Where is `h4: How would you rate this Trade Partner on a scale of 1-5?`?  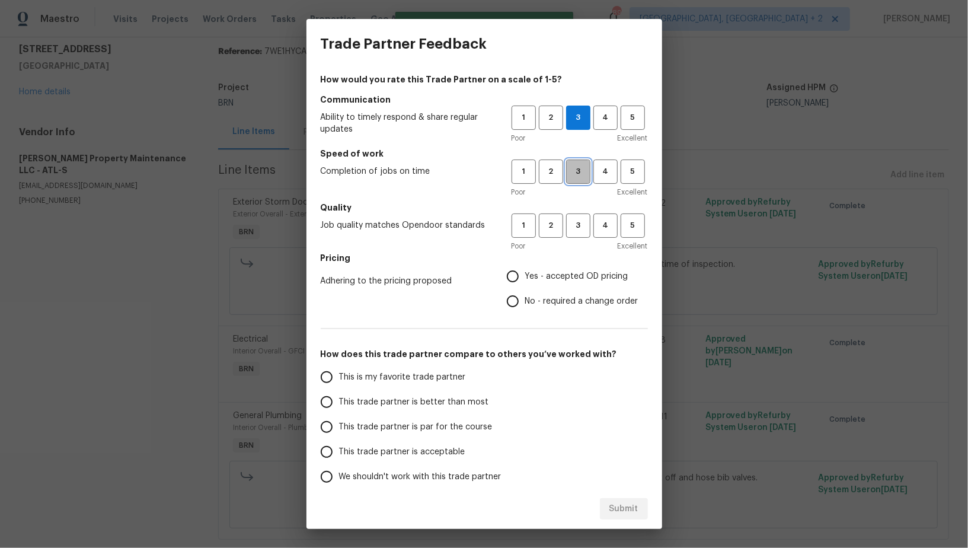
h4: How would you rate this Trade Partner on a scale of 1-5? is located at coordinates (484, 79).